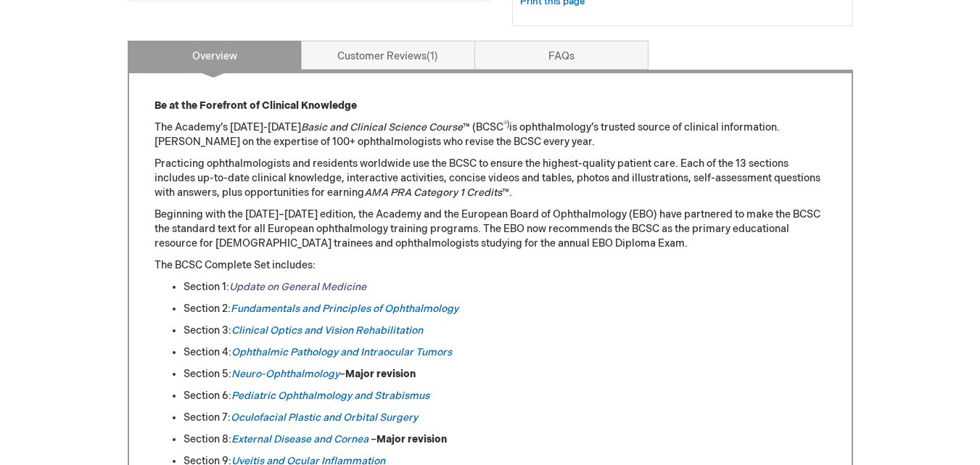 This screenshot has height=465, width=980. Describe the element at coordinates (388, 55) in the screenshot. I see `a: Customer Reviews1` at that location.